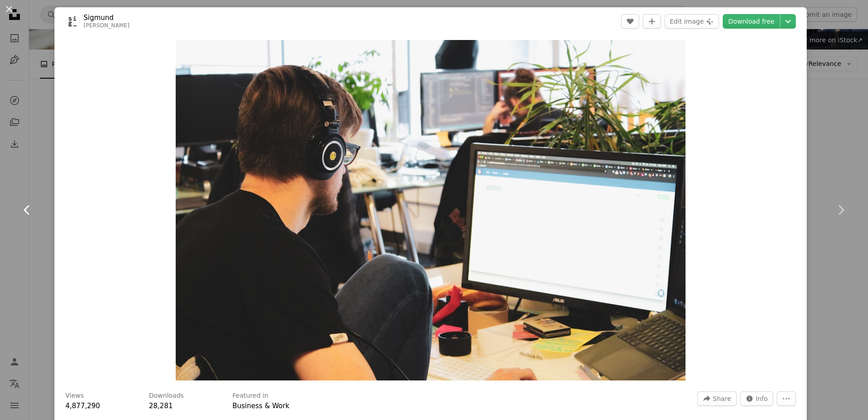 This screenshot has height=420, width=868. Describe the element at coordinates (717, 399) in the screenshot. I see `button: Share this image` at that location.